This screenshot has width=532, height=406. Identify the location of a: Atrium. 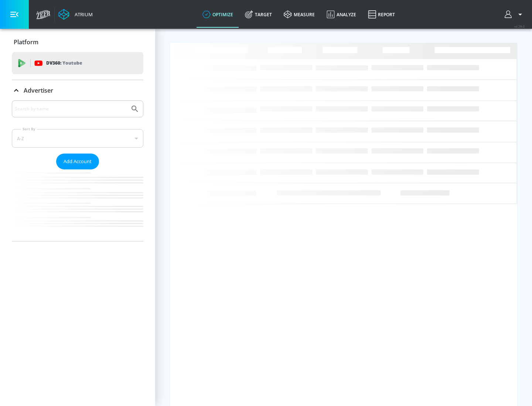
(76, 14).